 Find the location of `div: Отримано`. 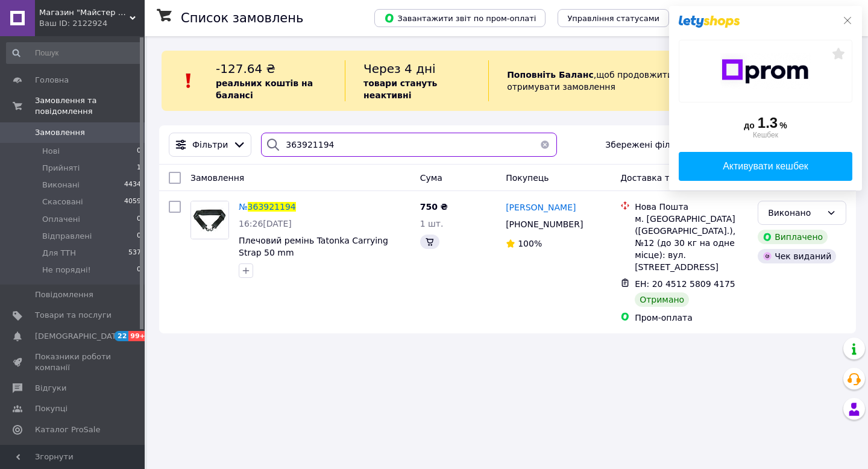

div: Отримано is located at coordinates (662, 299).